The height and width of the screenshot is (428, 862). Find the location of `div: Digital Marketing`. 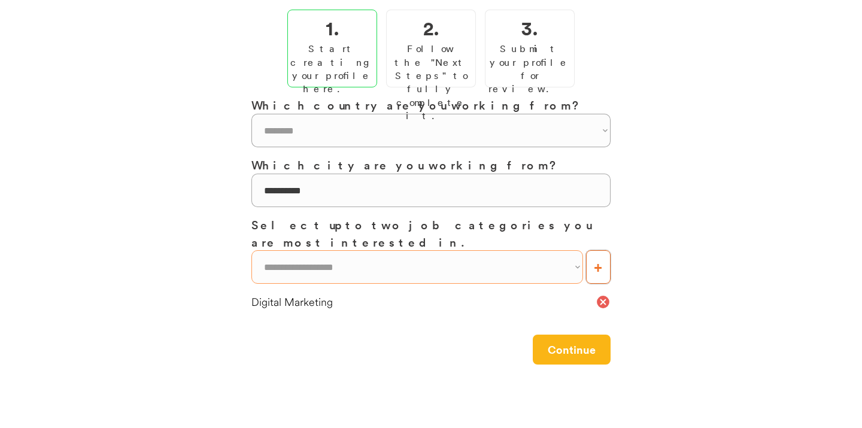

div: Digital Marketing is located at coordinates (423, 302).